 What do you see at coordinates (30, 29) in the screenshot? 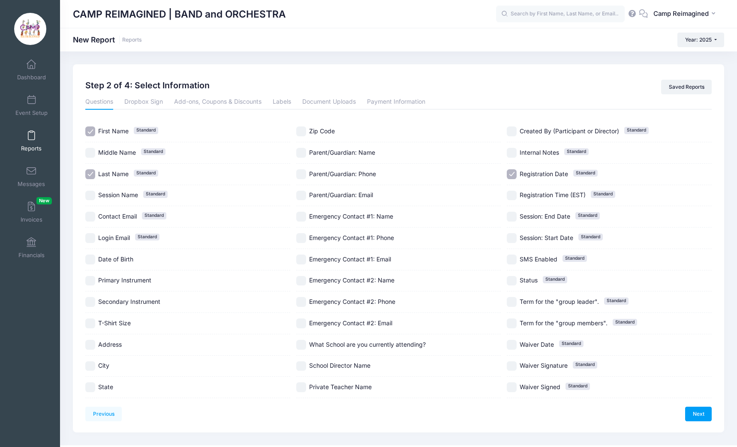
I see `img: CAMP REIMAGINED | BAND and ORCHESTRA` at bounding box center [30, 29].